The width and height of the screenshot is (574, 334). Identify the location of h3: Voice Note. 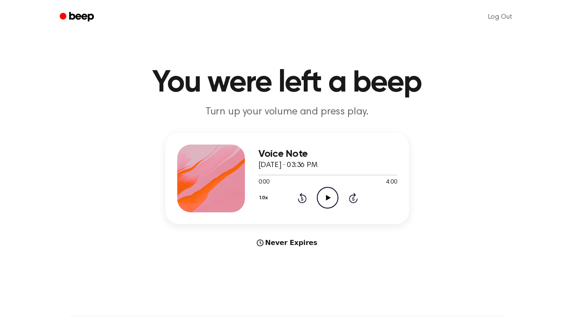
(328, 154).